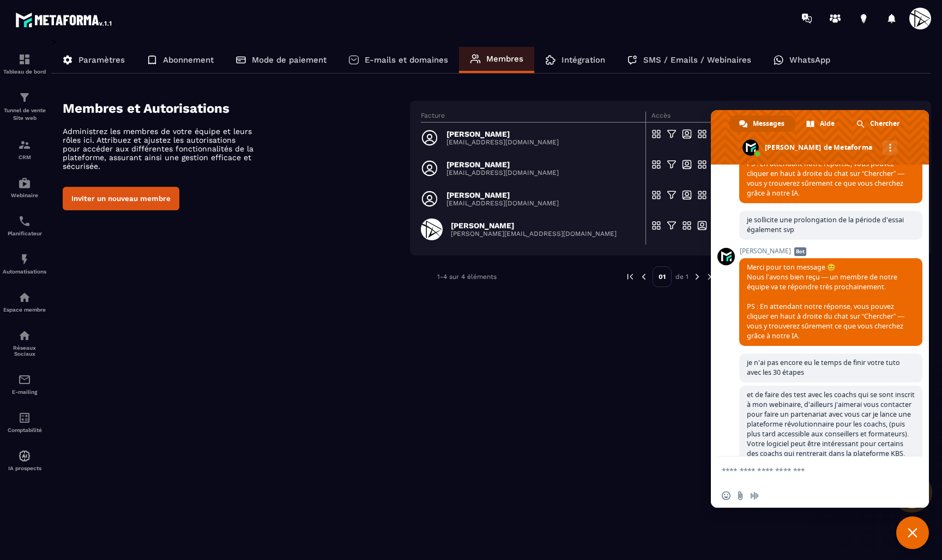  Describe the element at coordinates (755, 496) in the screenshot. I see `span: Message audio` at that location.